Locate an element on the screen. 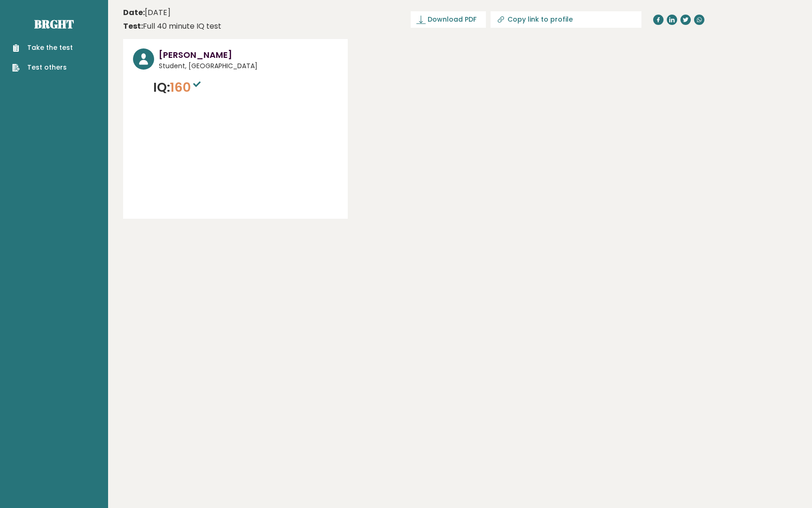 The width and height of the screenshot is (812, 508). a: Test others is located at coordinates (42, 67).